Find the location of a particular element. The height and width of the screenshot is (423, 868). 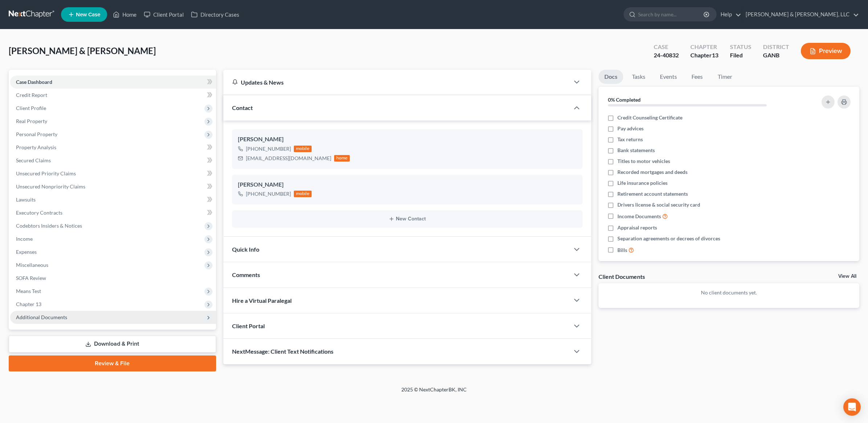

span: Bank statements is located at coordinates (636, 150).